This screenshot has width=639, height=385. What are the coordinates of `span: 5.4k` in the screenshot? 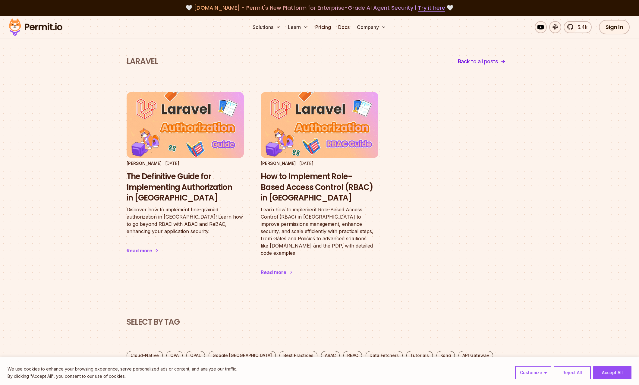 It's located at (580, 27).